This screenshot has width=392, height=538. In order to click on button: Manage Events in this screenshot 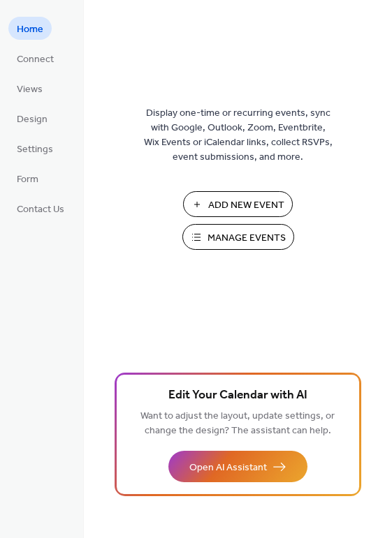, I will do `click(238, 236)`.